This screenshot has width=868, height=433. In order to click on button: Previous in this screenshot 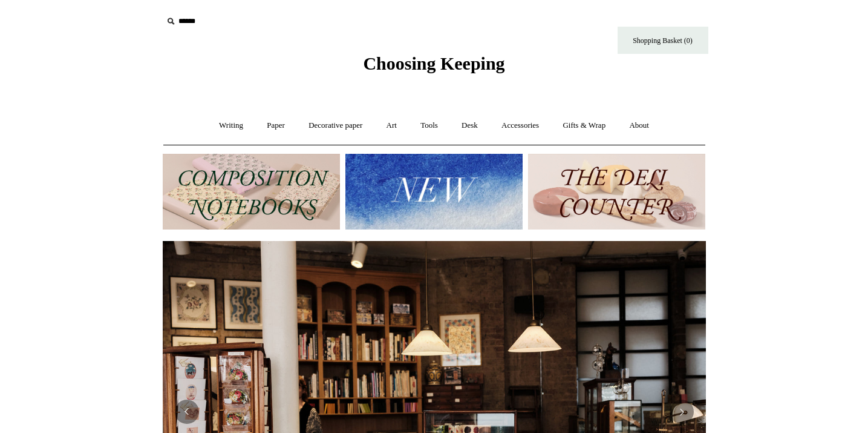, I will do `click(187, 411)`.